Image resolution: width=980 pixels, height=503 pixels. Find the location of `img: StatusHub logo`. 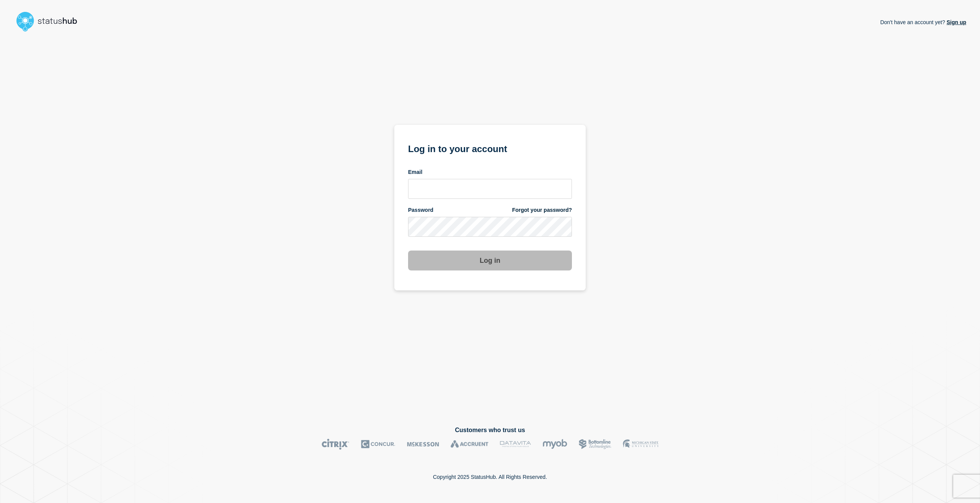

img: StatusHub logo is located at coordinates (50, 21).